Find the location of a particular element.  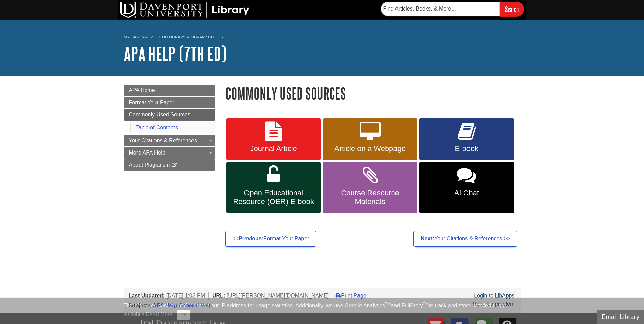

h1: Commonly Used Sources is located at coordinates (373, 93).